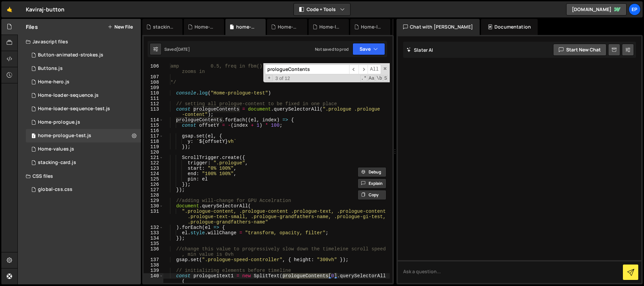  Describe the element at coordinates (379, 78) in the screenshot. I see `span: Whole Word Search` at that location.